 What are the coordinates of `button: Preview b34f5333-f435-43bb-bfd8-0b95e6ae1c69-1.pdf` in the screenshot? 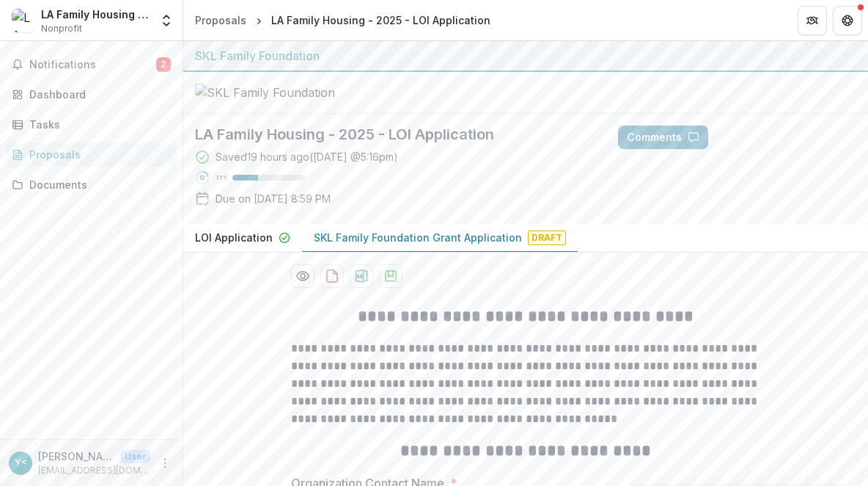 It's located at (303, 276).